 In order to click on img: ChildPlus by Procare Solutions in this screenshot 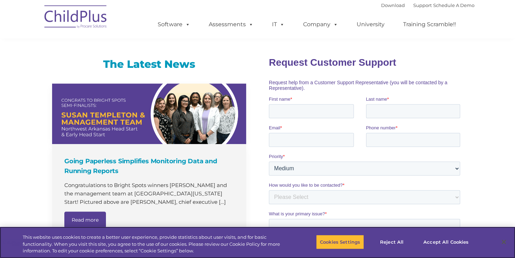, I will do `click(76, 18)`.